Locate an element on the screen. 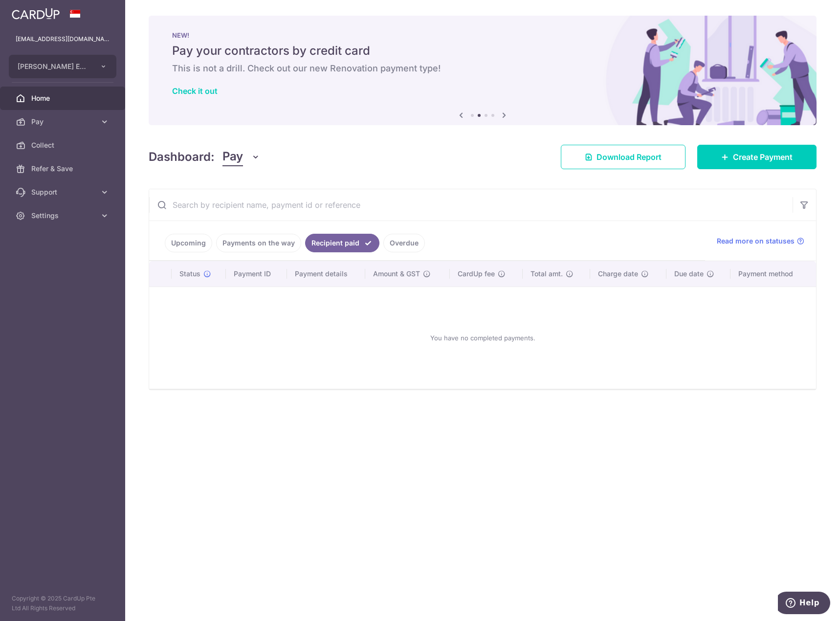  span: Status is located at coordinates (190, 274).